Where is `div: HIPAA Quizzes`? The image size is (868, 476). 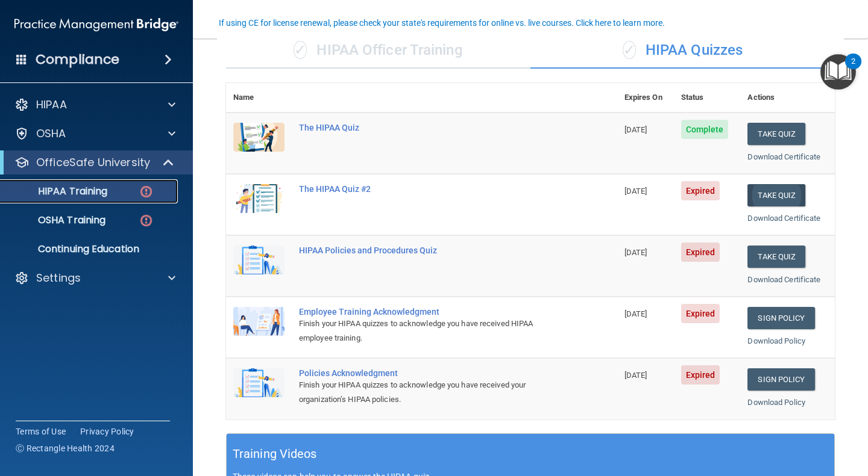 div: HIPAA Quizzes is located at coordinates (682, 50).